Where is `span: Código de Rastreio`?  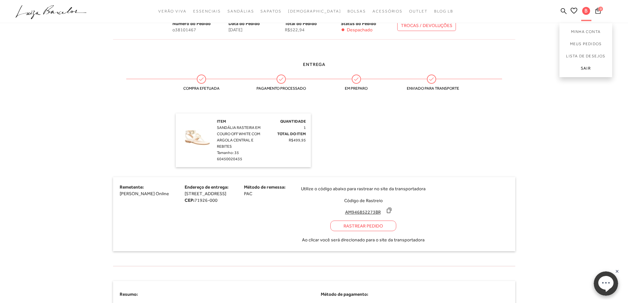
span: Código de Rastreio is located at coordinates (363, 200).